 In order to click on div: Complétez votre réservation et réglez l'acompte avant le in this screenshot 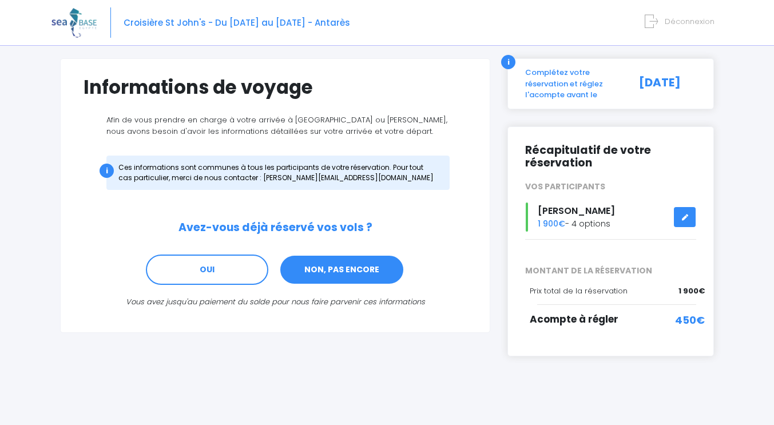, I will do `click(571, 83)`.